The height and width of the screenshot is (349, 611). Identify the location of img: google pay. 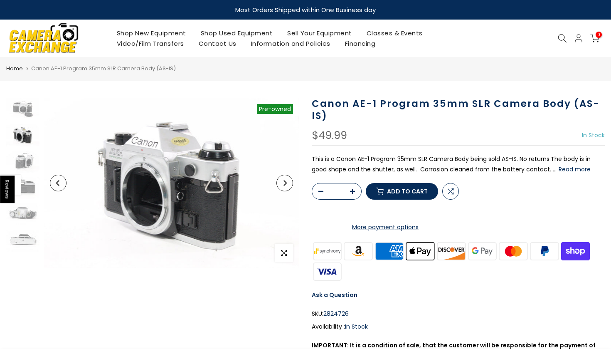
(482, 251).